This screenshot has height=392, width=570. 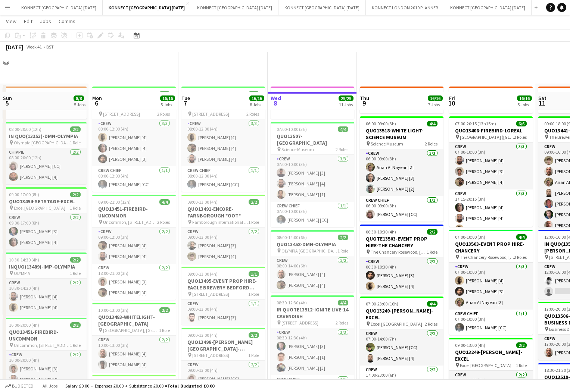 What do you see at coordinates (19, 386) in the screenshot?
I see `button: Budgeted` at bounding box center [19, 386].